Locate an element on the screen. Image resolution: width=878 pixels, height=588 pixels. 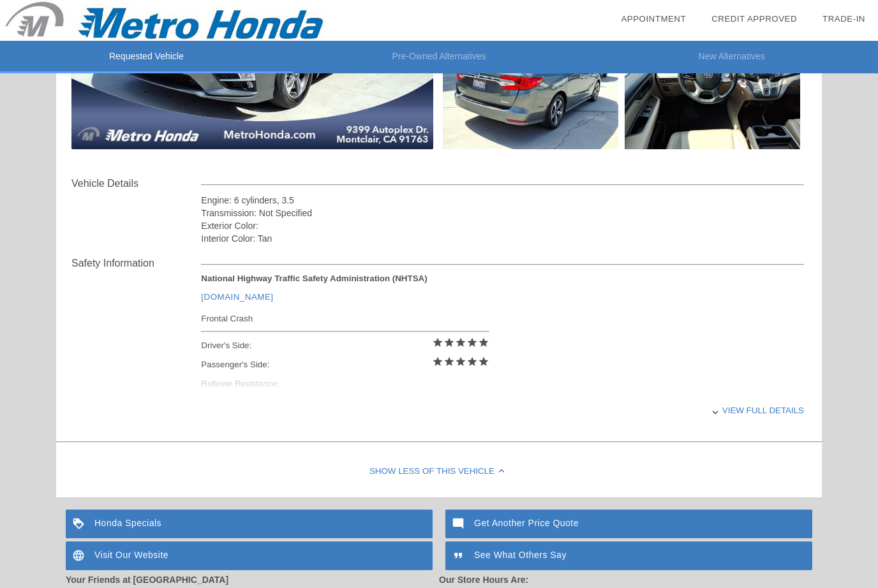
div: Visit Our Website is located at coordinates (248, 555).